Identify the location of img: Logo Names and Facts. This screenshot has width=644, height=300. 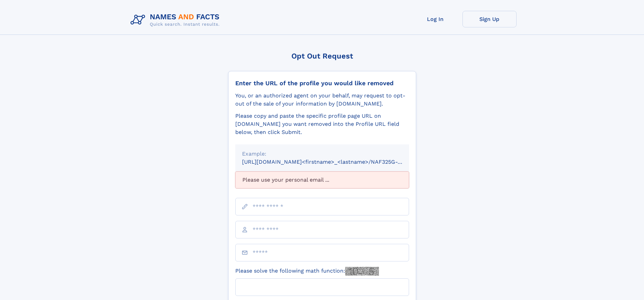
(177, 20).